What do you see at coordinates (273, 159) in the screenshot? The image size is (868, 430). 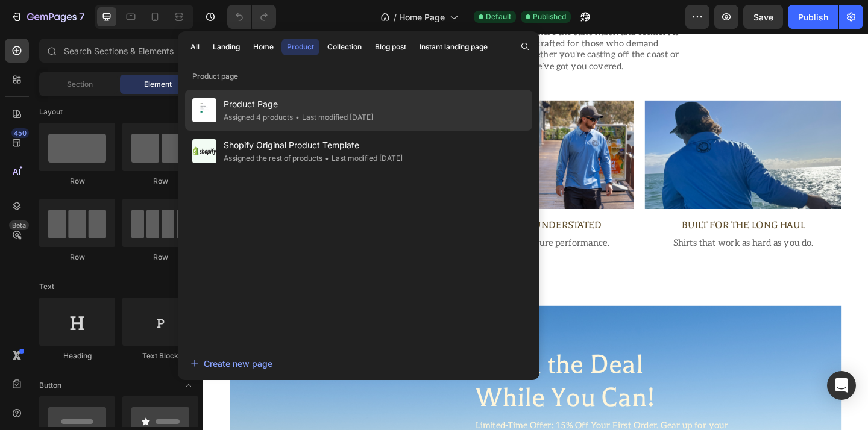 I see `div: Assigned the rest of products` at bounding box center [273, 159].